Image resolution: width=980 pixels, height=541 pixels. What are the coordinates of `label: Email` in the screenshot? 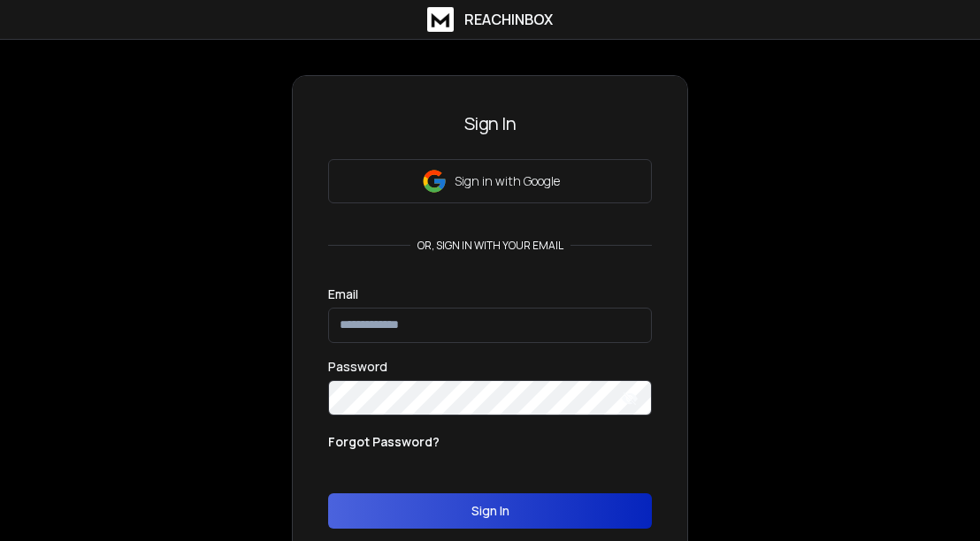 It's located at (343, 295).